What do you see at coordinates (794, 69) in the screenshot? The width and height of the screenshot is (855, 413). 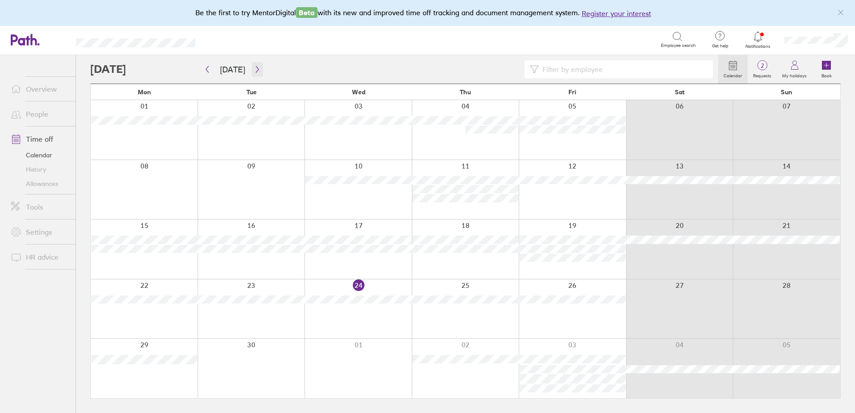 I see `a: My holidays` at bounding box center [794, 69].